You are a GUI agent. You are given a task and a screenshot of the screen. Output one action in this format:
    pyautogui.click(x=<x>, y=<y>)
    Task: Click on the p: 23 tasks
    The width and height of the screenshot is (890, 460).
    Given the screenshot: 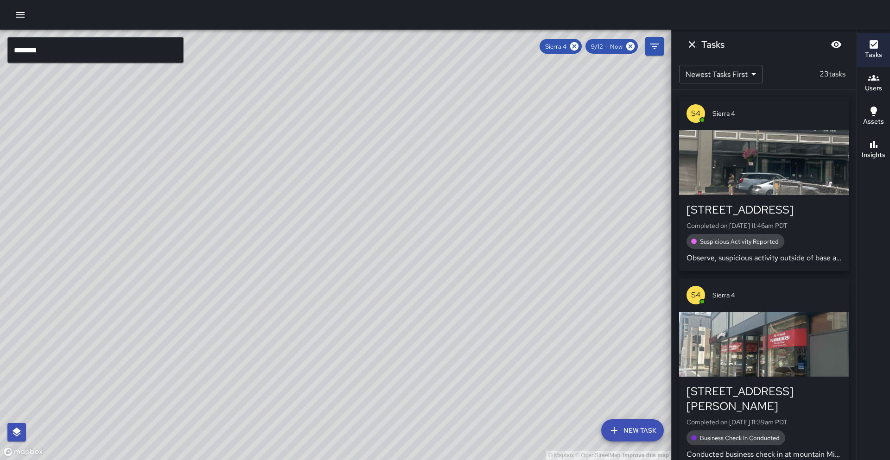 What is the action you would take?
    pyautogui.click(x=833, y=74)
    